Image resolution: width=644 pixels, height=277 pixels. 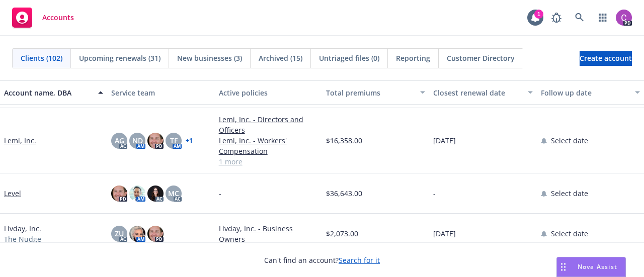 I want to click on span: Accounts, so click(x=58, y=17).